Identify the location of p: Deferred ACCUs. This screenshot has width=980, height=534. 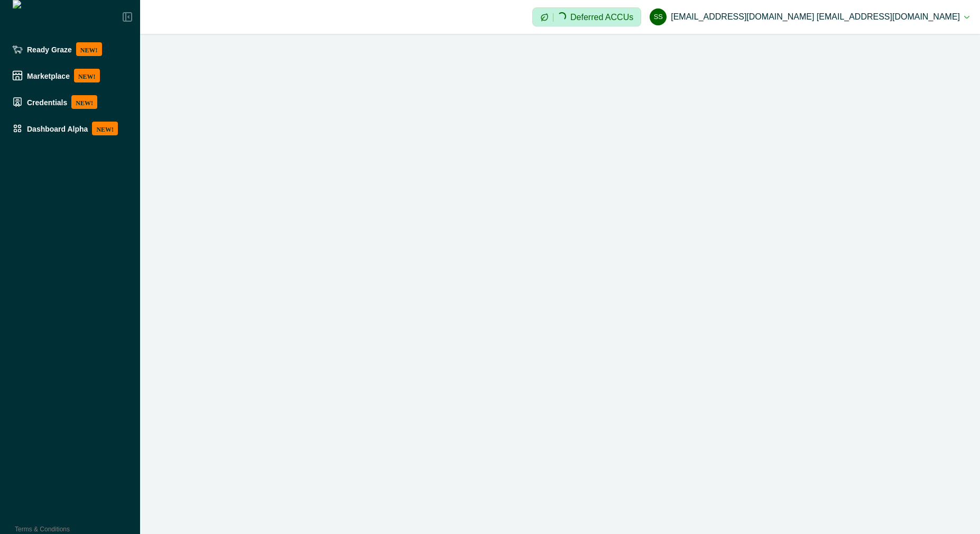
(601, 17).